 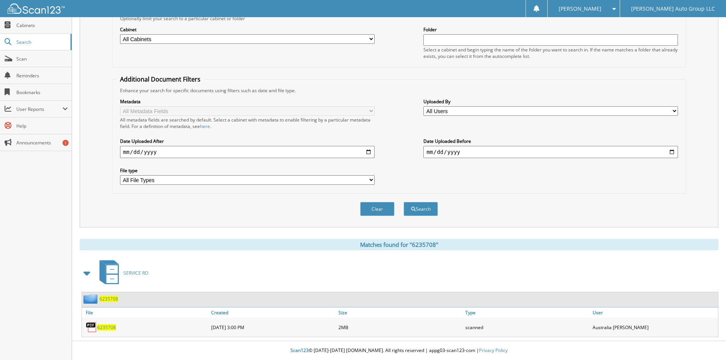 I want to click on label: Date Uploaded Before, so click(x=551, y=141).